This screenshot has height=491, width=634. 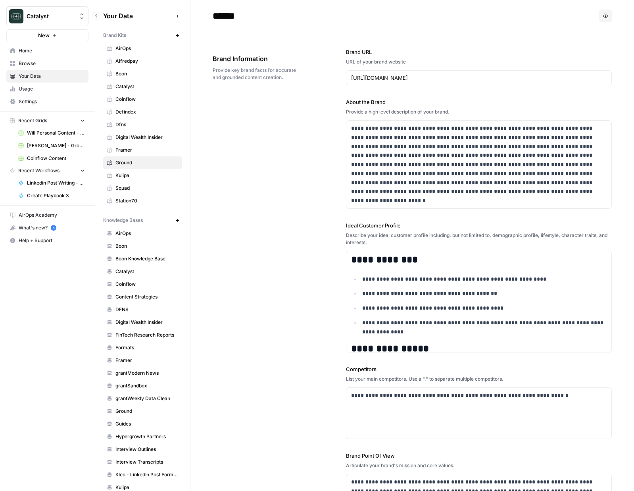 I want to click on a: Kulipa, so click(x=142, y=175).